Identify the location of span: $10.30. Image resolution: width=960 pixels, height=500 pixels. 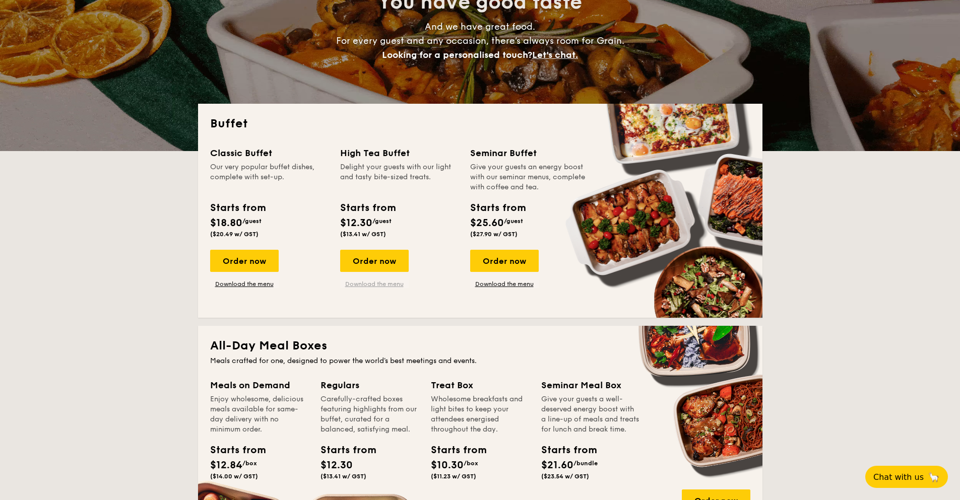
(447, 466).